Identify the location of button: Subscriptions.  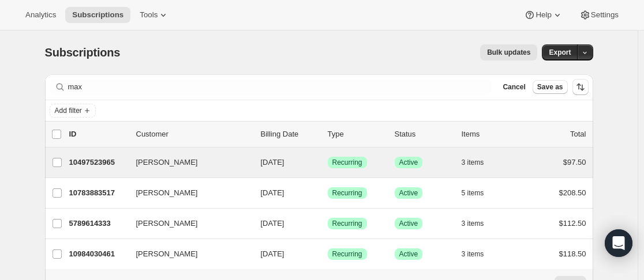
(98, 15).